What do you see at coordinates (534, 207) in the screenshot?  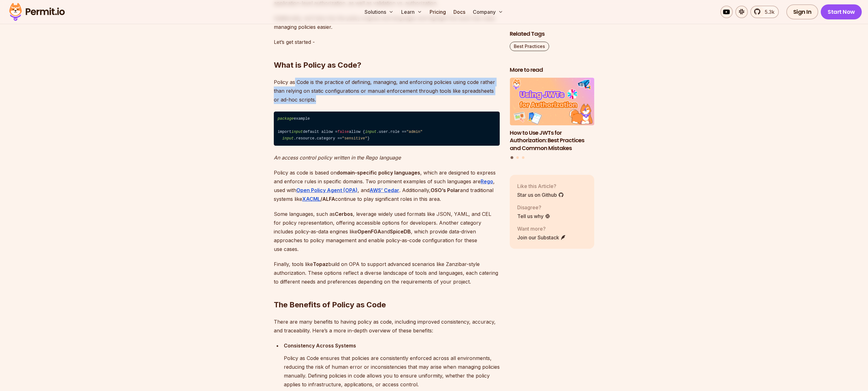 I see `p: Disagree?` at bounding box center [534, 207].